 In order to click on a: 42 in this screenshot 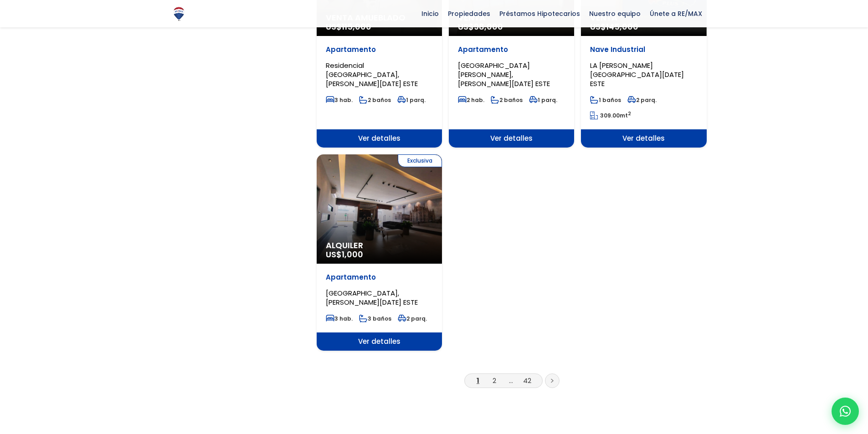, I will do `click(527, 380)`.